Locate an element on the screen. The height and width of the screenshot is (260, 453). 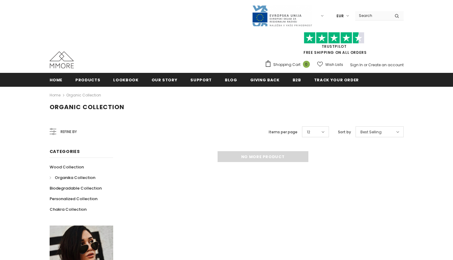
span: Wish Lists is located at coordinates (334, 65).